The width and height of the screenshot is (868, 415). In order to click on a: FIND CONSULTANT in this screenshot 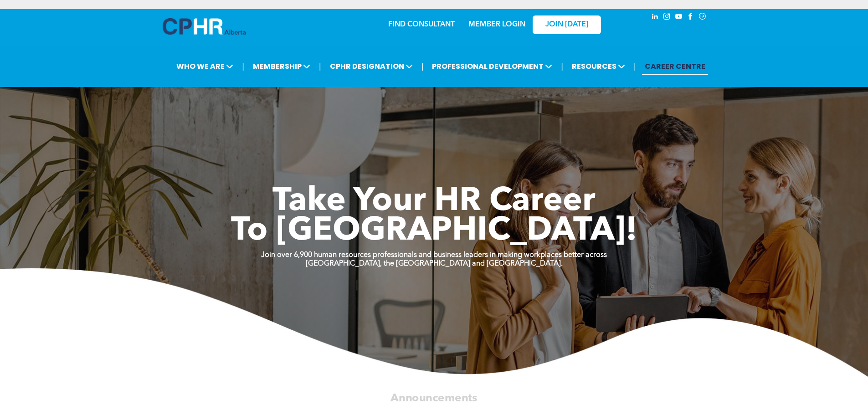, I will do `click(422, 25)`.